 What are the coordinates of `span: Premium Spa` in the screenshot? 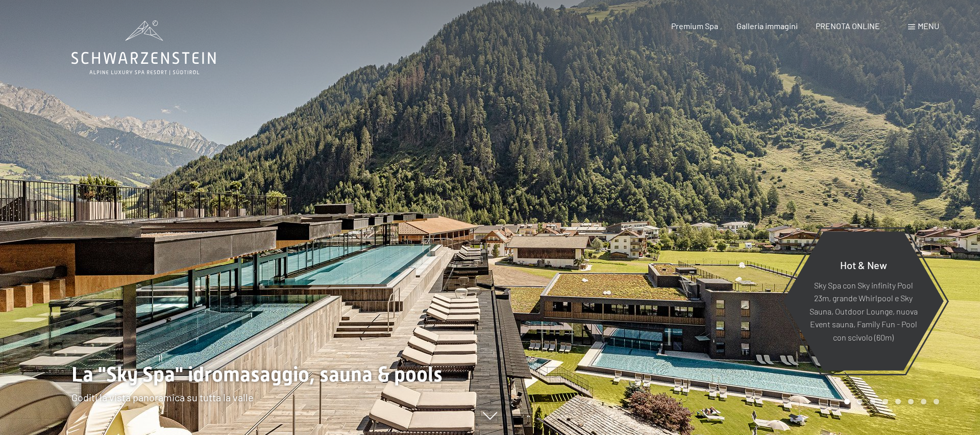 It's located at (695, 26).